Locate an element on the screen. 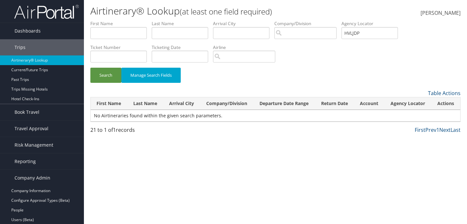 The image size is (467, 224). span: Travel Approval is located at coordinates (31, 129).